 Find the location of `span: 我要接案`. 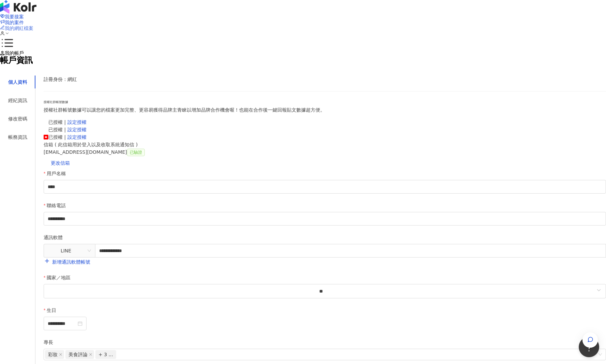

span: 我要接案 is located at coordinates (14, 16).